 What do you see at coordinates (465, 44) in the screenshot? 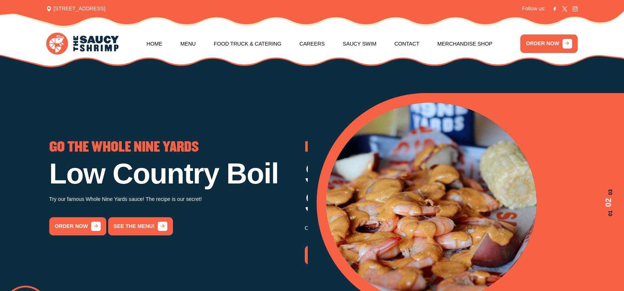
I see `a: Merchandise Shop` at bounding box center [465, 44].